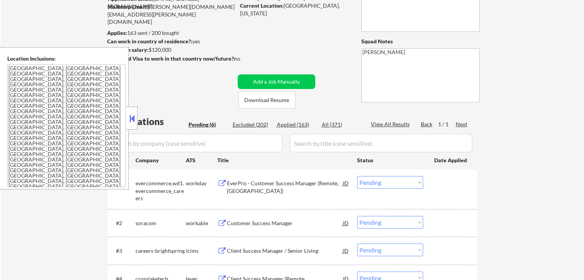  Describe the element at coordinates (202, 251) in the screenshot. I see `div: icims` at that location.